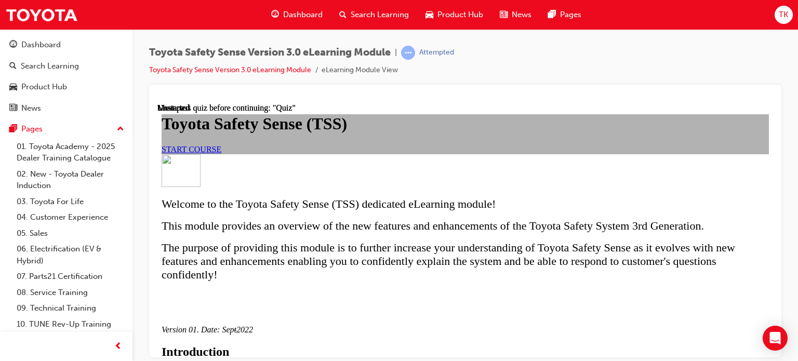 This screenshot has width=798, height=361. I want to click on div: Open Intercom Messenger, so click(775, 338).